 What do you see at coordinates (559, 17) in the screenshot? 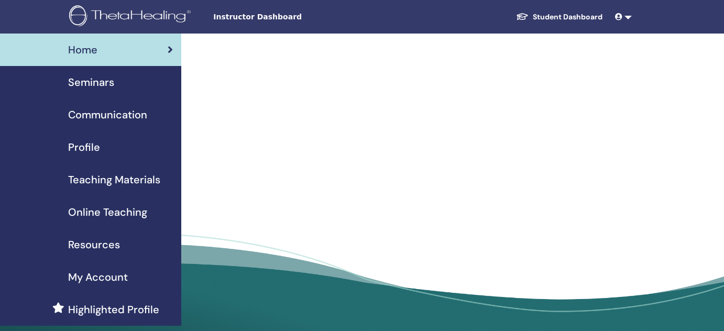
I see `a: Student Dashboard` at bounding box center [559, 17].